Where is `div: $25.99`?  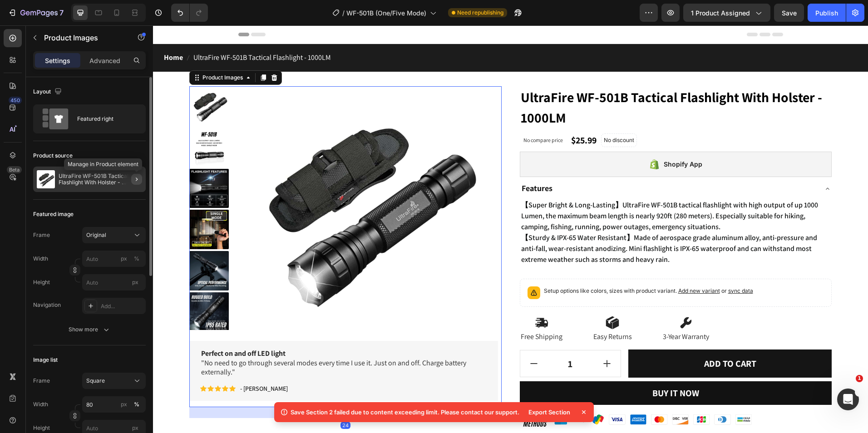
div: $25.99 is located at coordinates (431, 115).